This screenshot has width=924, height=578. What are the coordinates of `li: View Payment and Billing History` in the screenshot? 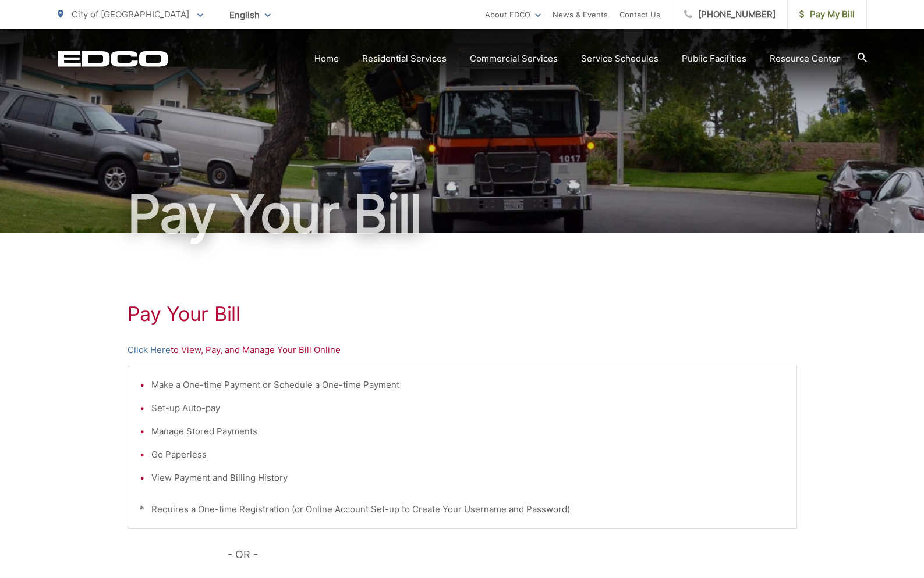 It's located at (468, 478).